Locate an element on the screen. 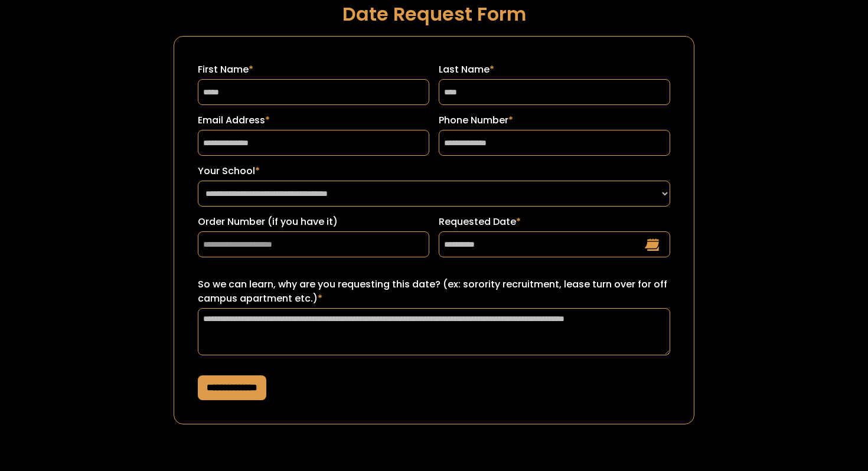 This screenshot has width=868, height=471. label: Your School is located at coordinates (434, 171).